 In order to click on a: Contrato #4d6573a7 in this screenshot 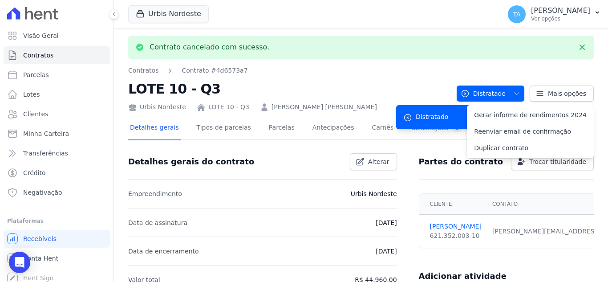, I will do `click(215, 70)`.